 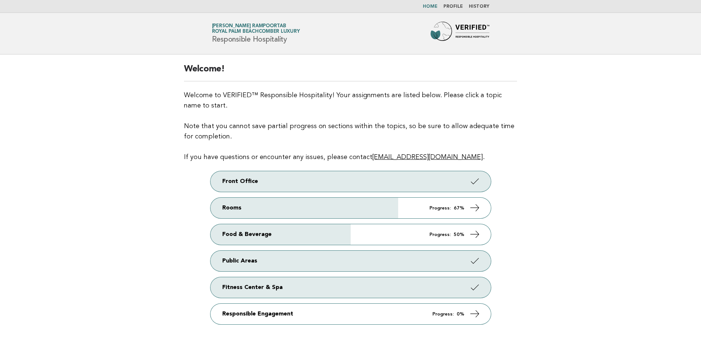 What do you see at coordinates (453, 7) in the screenshot?
I see `a: Profile` at bounding box center [453, 7].